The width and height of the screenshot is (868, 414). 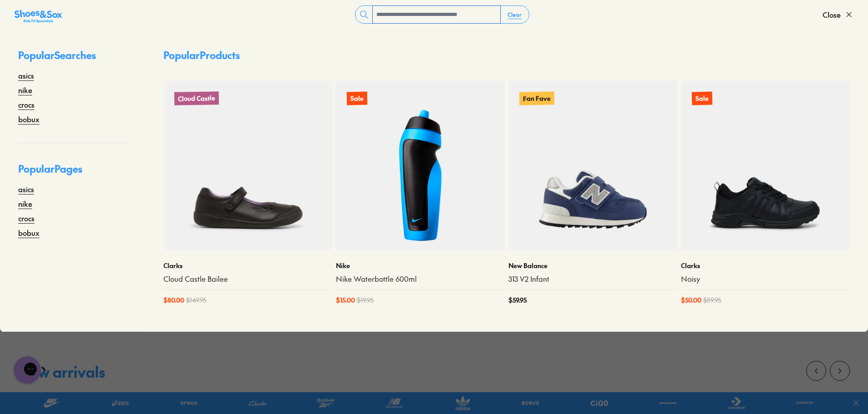 I want to click on p: Popular Products, so click(x=202, y=55).